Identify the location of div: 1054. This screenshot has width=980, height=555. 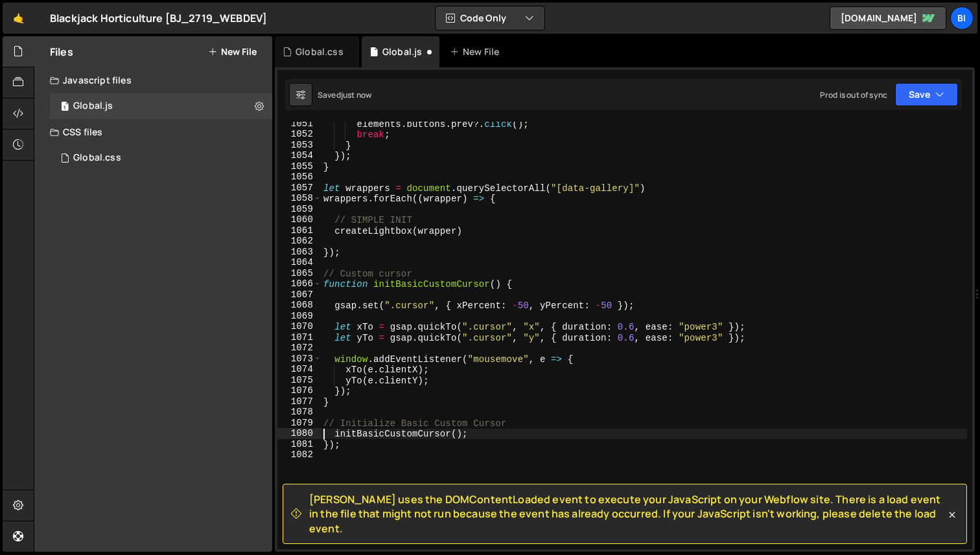
(300, 156).